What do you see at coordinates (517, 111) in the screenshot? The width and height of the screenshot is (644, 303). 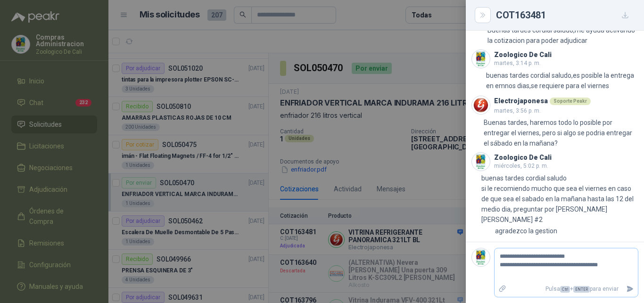 I see `span: martes, 3:56 p. m.` at bounding box center [517, 111].